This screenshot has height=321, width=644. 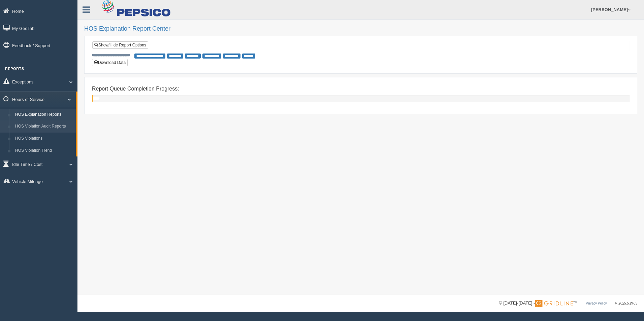 I want to click on h4: Report Queue Completion Progress:, so click(x=361, y=89).